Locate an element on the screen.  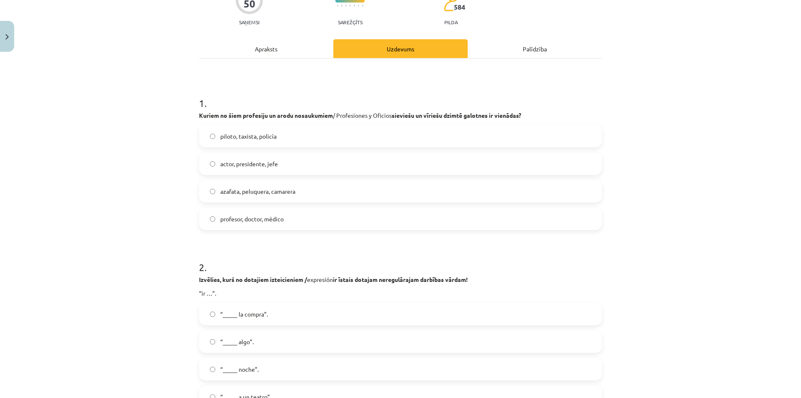
strong: sieviešu un vīriešu dzimtē galotnes ir vienādas? is located at coordinates (456, 115).